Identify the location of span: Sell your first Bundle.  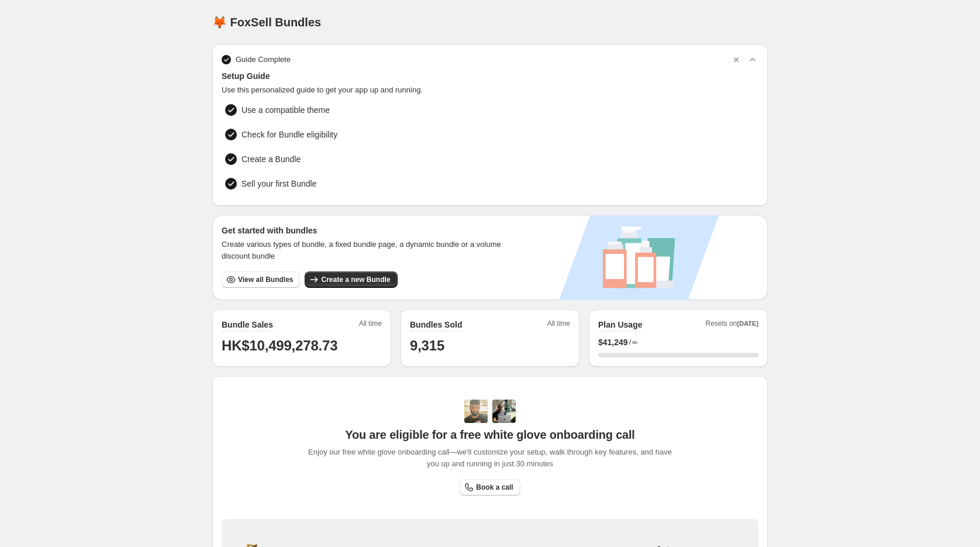
(279, 183).